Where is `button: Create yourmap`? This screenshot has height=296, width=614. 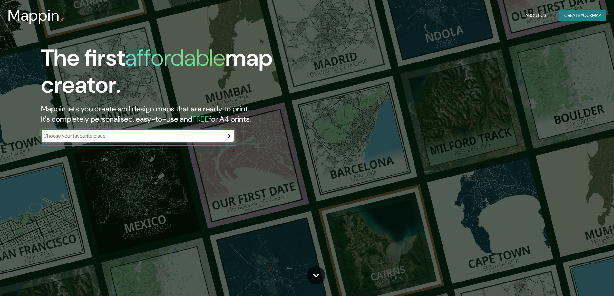 button: Create yourmap is located at coordinates (582, 15).